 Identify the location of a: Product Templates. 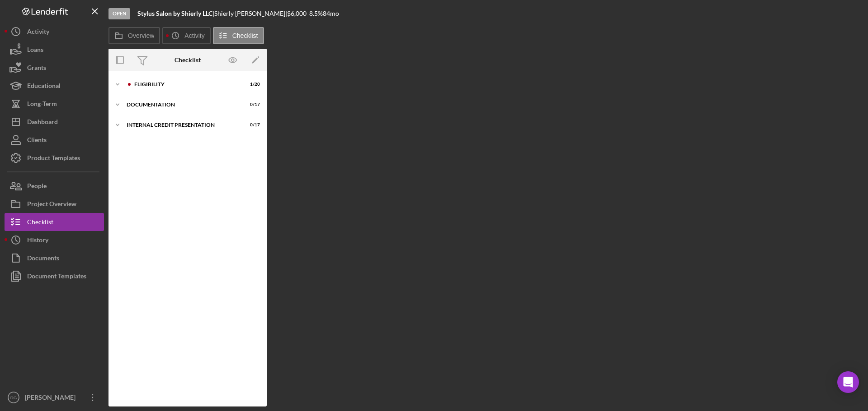
(54, 158).